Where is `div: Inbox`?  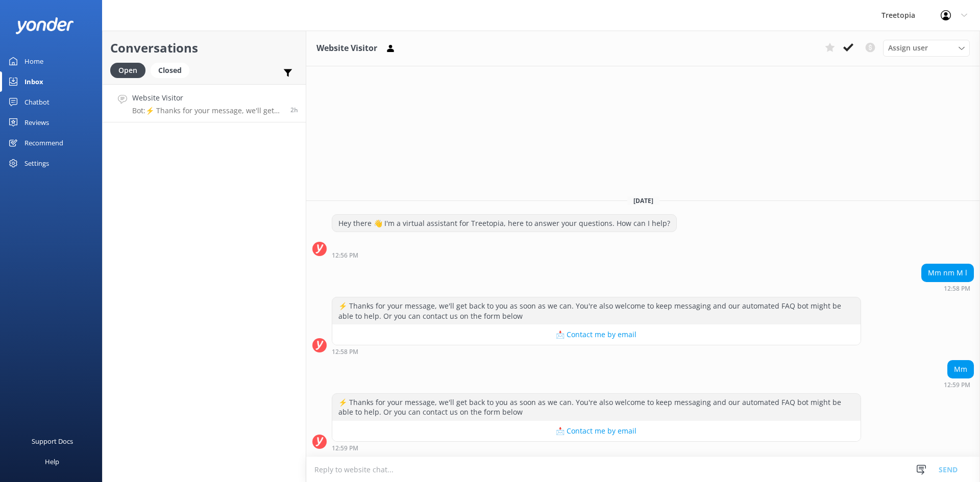 div: Inbox is located at coordinates (33, 81).